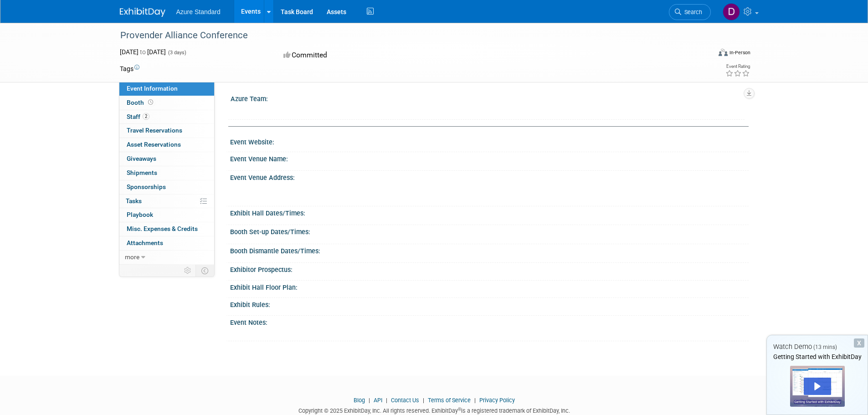 The height and width of the screenshot is (415, 868). I want to click on div: Booth Dismantle Dates/Times:, so click(489, 249).